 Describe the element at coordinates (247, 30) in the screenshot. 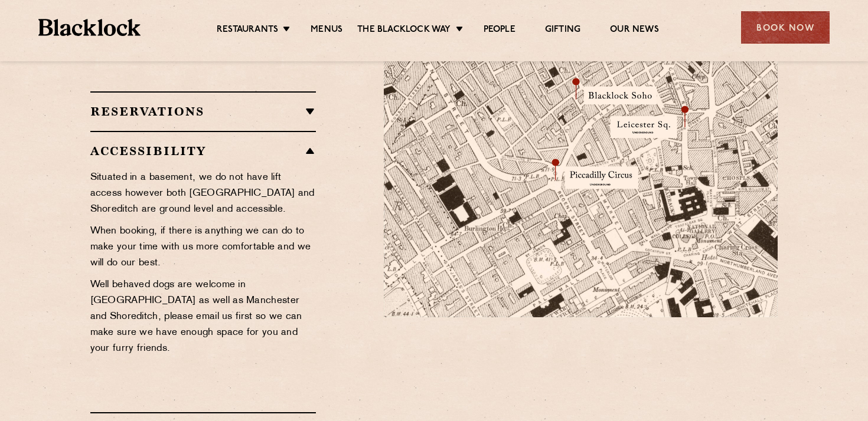

I see `a: Restaurants` at that location.